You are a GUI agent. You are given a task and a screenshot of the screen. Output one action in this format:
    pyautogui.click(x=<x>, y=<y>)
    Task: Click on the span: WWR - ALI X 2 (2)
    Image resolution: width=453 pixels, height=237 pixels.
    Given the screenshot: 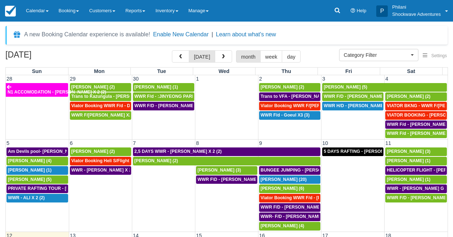 What is the action you would take?
    pyautogui.click(x=26, y=198)
    